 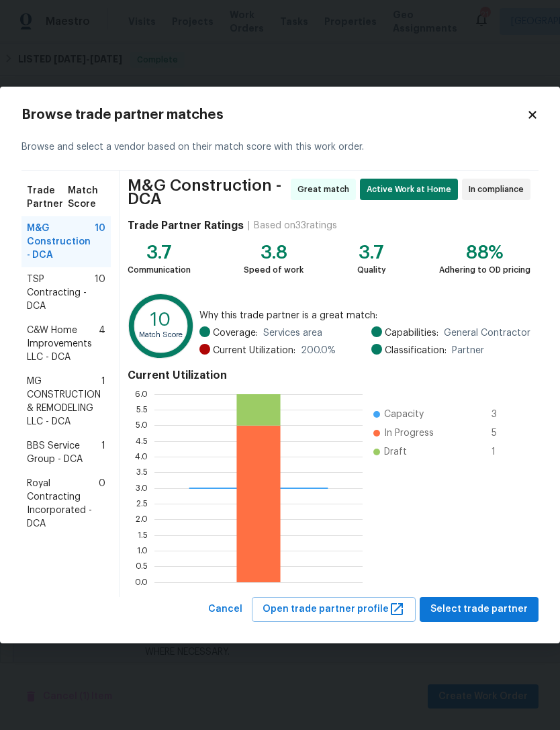 What do you see at coordinates (334, 609) in the screenshot?
I see `span: Open trade partner profile` at bounding box center [334, 609].